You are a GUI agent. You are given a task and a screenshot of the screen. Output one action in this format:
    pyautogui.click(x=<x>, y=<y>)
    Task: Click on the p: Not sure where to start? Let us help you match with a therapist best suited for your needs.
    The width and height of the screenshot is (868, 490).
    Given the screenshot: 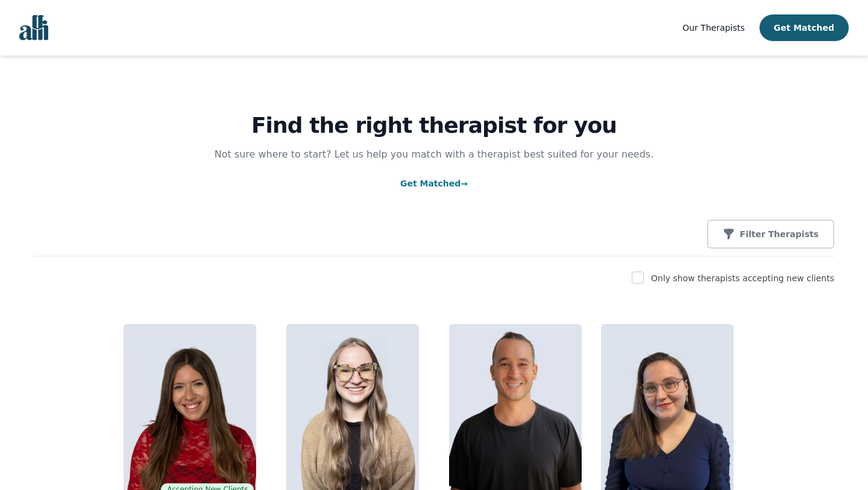 What is the action you would take?
    pyautogui.click(x=434, y=155)
    